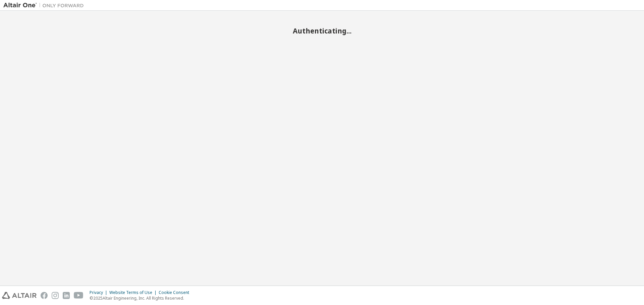 This screenshot has width=644, height=305. I want to click on img: instagram.svg, so click(55, 295).